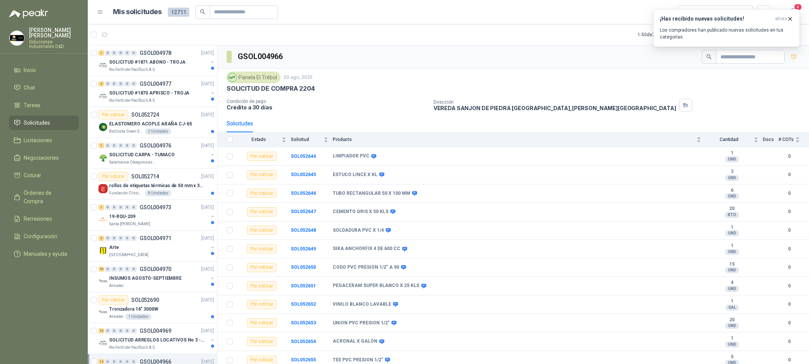 This screenshot has width=809, height=364. Describe the element at coordinates (298, 77) in the screenshot. I see `p: 20 ago, 2025` at that location.